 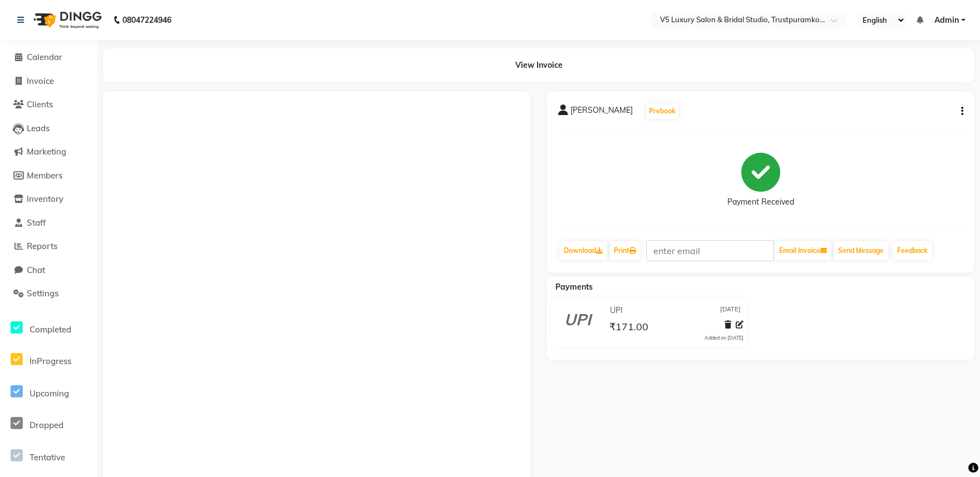 What do you see at coordinates (49, 58) in the screenshot?
I see `a: Calendar` at bounding box center [49, 58].